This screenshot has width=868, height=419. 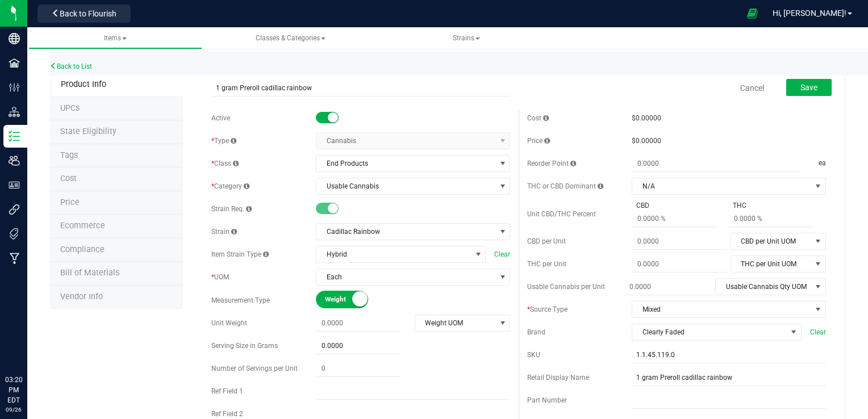 I want to click on span: Each, so click(x=405, y=277).